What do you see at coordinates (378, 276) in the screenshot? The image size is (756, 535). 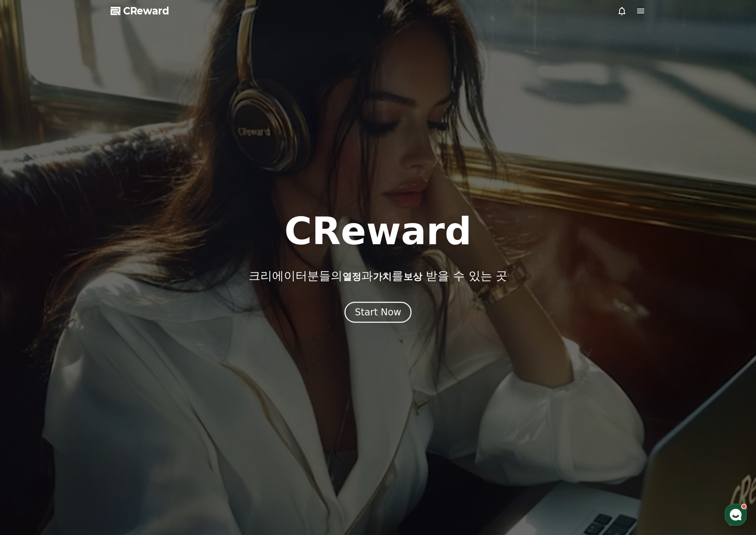 I see `p: 크리에이터분들의 과 를 받을 수 있는 곳` at bounding box center [378, 276].